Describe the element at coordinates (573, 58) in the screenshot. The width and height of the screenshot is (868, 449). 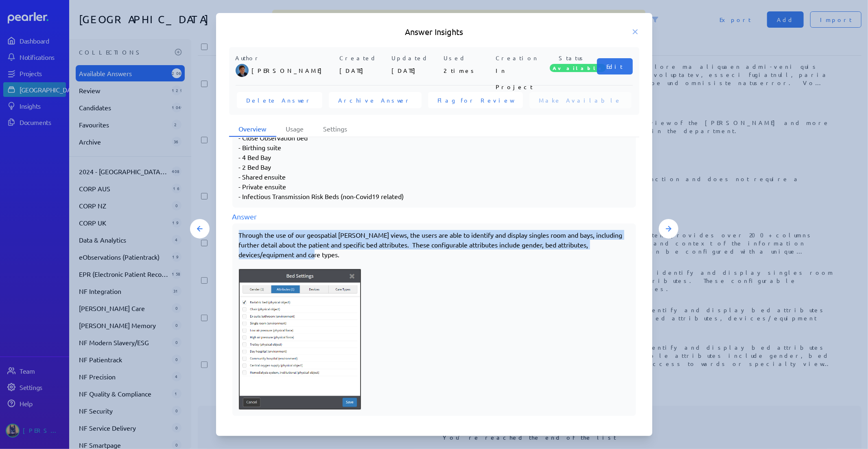
I see `p: Status` at that location.